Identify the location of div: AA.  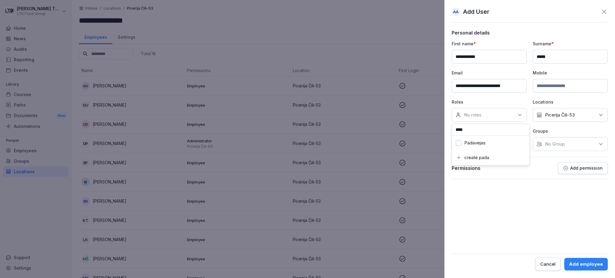
(456, 12).